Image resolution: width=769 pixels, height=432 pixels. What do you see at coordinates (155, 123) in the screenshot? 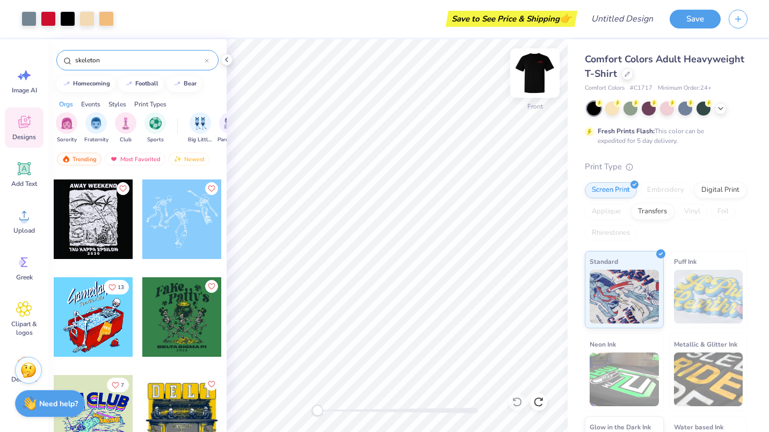
I see `img: Sports Image` at bounding box center [155, 123].